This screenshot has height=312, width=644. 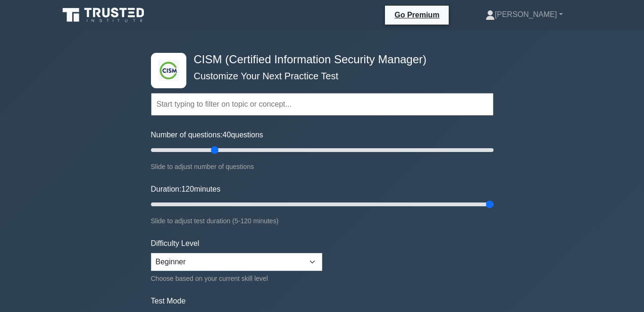 I want to click on input: Start typing to filter on topic or concept..., so click(x=322, y=105).